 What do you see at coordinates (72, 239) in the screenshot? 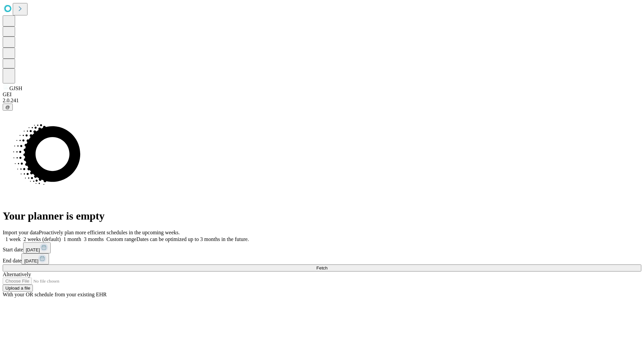
I see `span: 1 month` at bounding box center [72, 239].